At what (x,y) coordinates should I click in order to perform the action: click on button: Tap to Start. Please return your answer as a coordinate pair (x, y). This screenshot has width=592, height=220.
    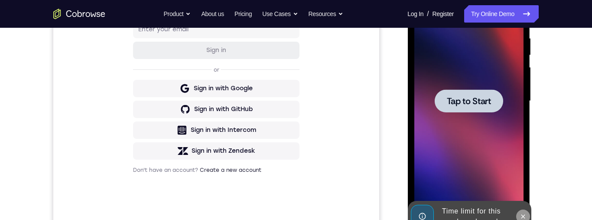
    Looking at the image, I should click on (61, 127).